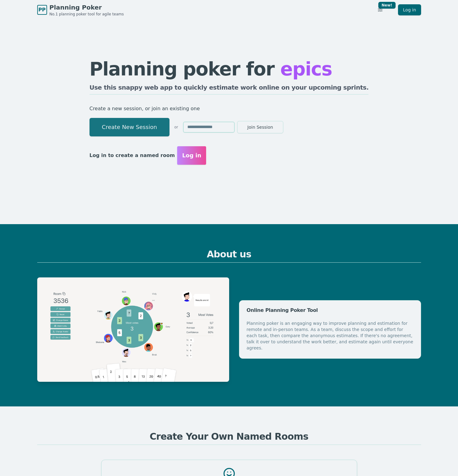 Image resolution: width=458 pixels, height=476 pixels. I want to click on button: New!, so click(380, 10).